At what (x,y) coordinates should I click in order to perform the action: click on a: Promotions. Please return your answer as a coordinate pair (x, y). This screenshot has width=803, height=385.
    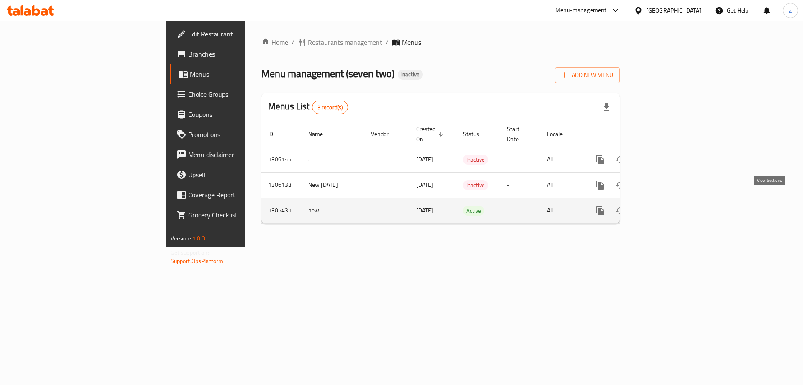
    Looking at the image, I should click on (235, 134).